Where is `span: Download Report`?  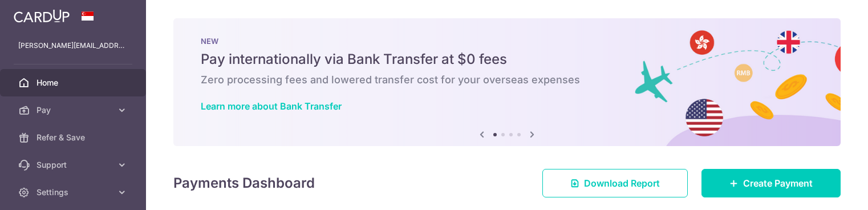
span: Download Report is located at coordinates (621, 183).